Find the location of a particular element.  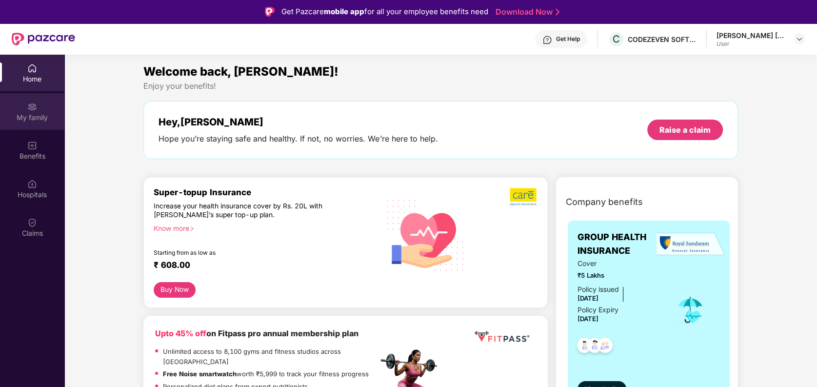

div: Hope you’re staying safe and healthy. If not, no worries. We’re here to help. is located at coordinates (298, 139).